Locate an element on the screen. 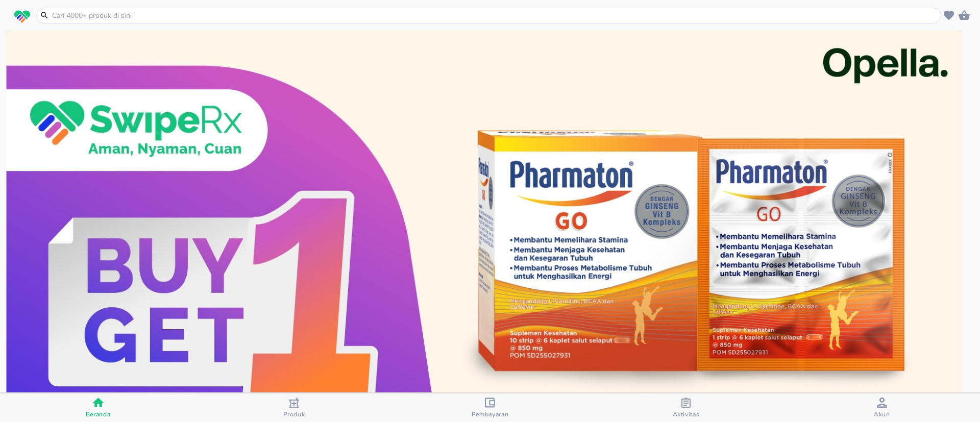 The width and height of the screenshot is (980, 422). span: Produk is located at coordinates (294, 414).